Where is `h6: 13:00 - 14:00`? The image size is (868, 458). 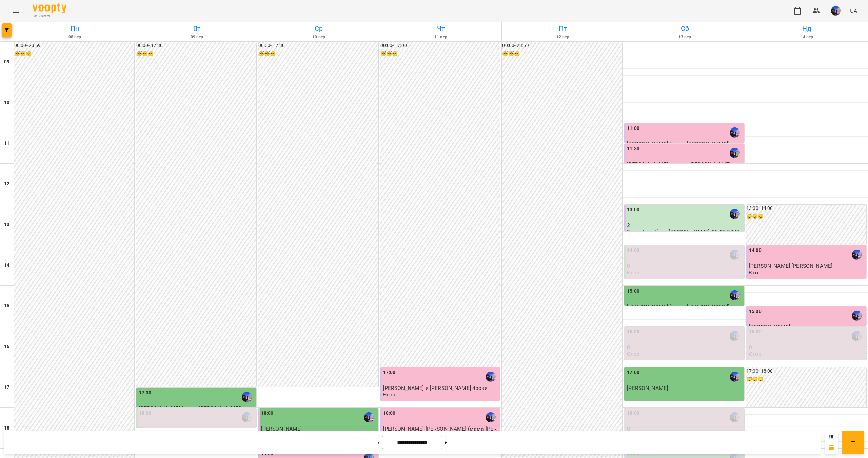
h6: 13:00 - 14:00 is located at coordinates (806, 208).